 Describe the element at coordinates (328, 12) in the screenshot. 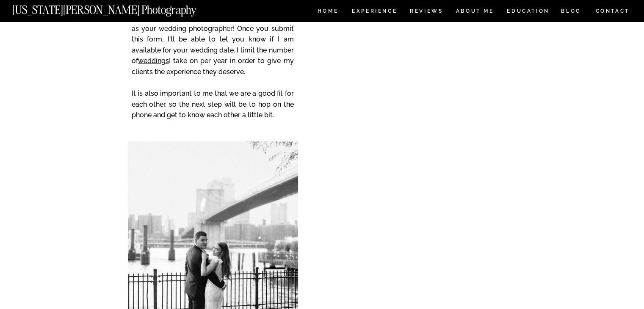

I see `a: HOME` at that location.